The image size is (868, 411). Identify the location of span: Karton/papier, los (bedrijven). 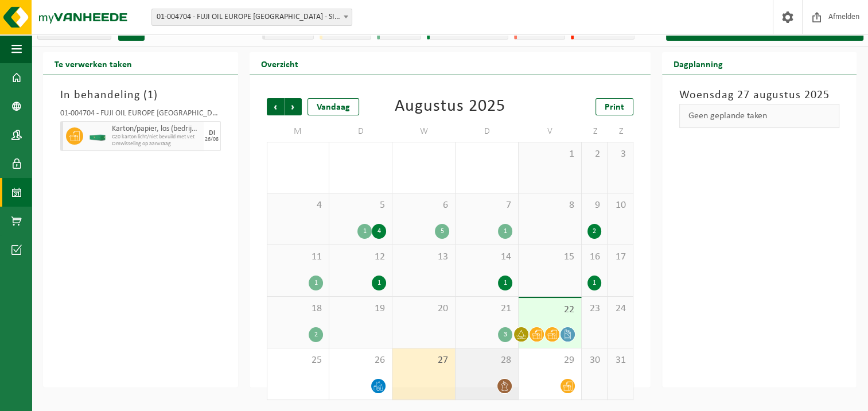
(156, 129).